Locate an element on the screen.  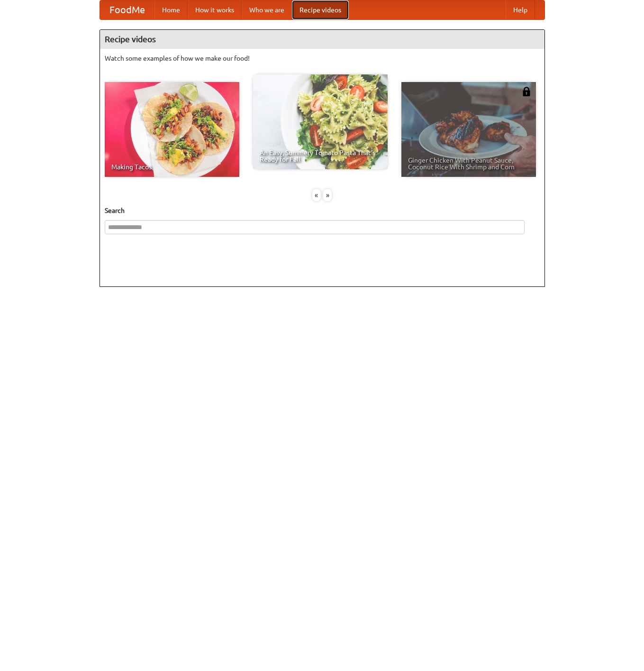
h5: Search is located at coordinates (322, 210).